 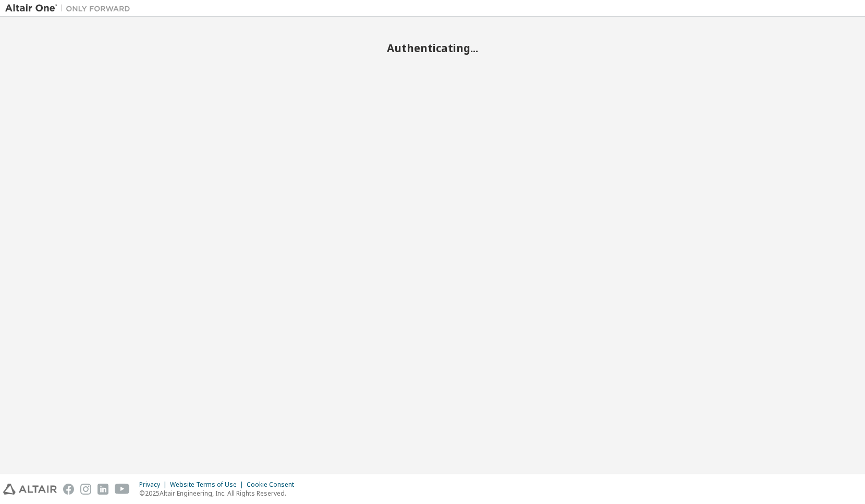 What do you see at coordinates (273, 484) in the screenshot?
I see `div: Cookie Consent` at bounding box center [273, 484].